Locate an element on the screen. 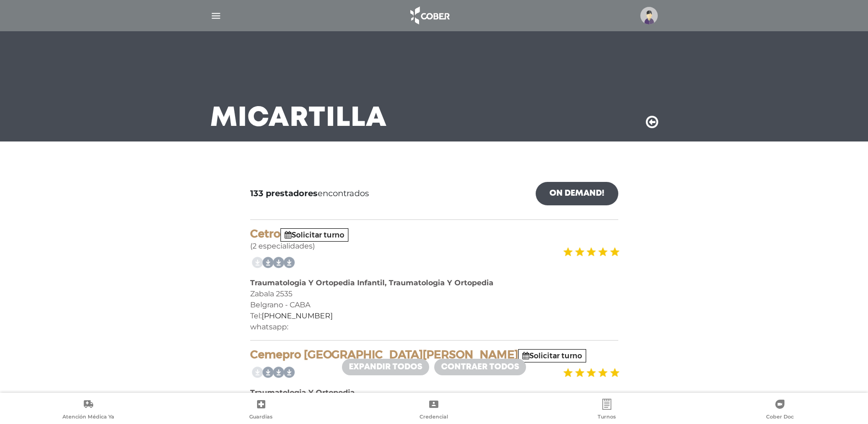  a: Contraer todos is located at coordinates (480, 367).